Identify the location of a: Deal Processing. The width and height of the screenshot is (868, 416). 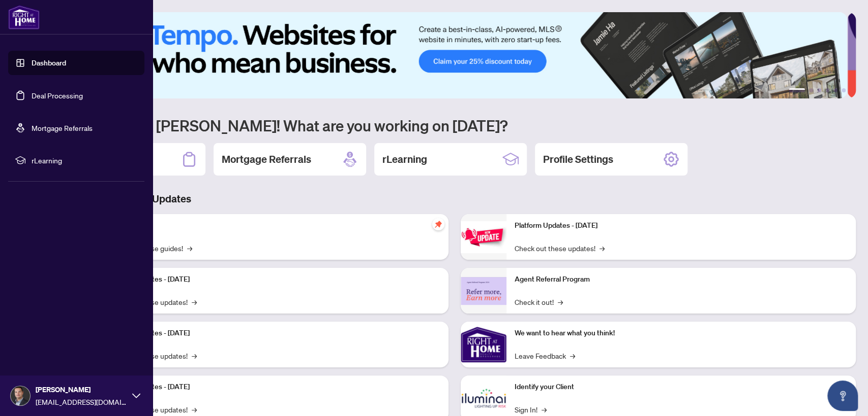
(57, 96).